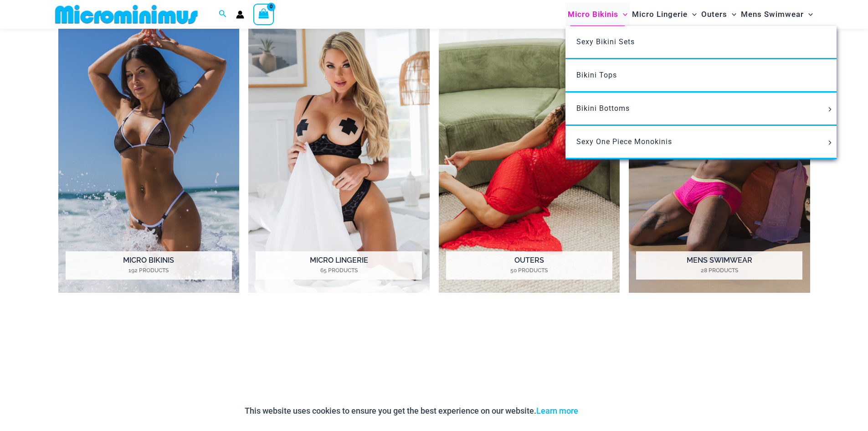 The height and width of the screenshot is (431, 868). I want to click on a: Sexy Bikini Sets, so click(701, 42).